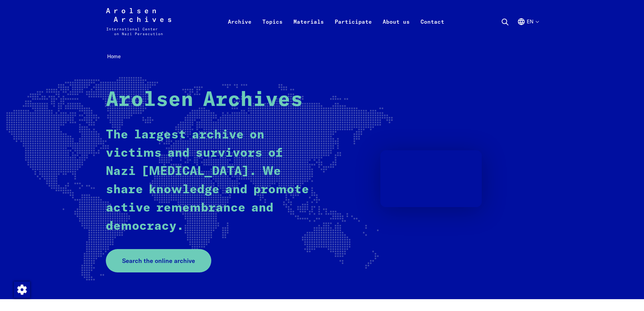 The width and height of the screenshot is (644, 311). What do you see at coordinates (309, 30) in the screenshot?
I see `a: Materials` at bounding box center [309, 30].